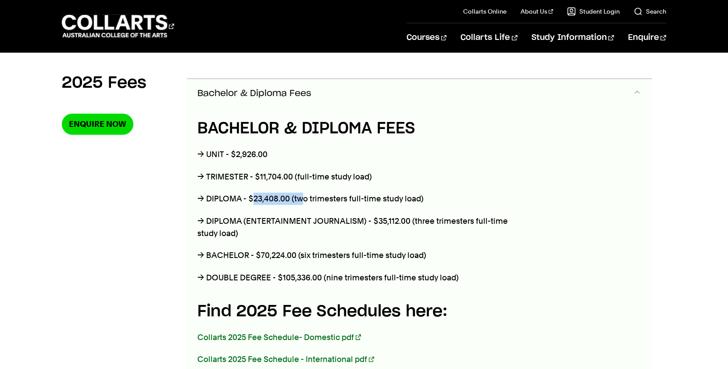 This screenshot has width=728, height=369. Describe the element at coordinates (484, 11) in the screenshot. I see `a: Collarts Online` at that location.